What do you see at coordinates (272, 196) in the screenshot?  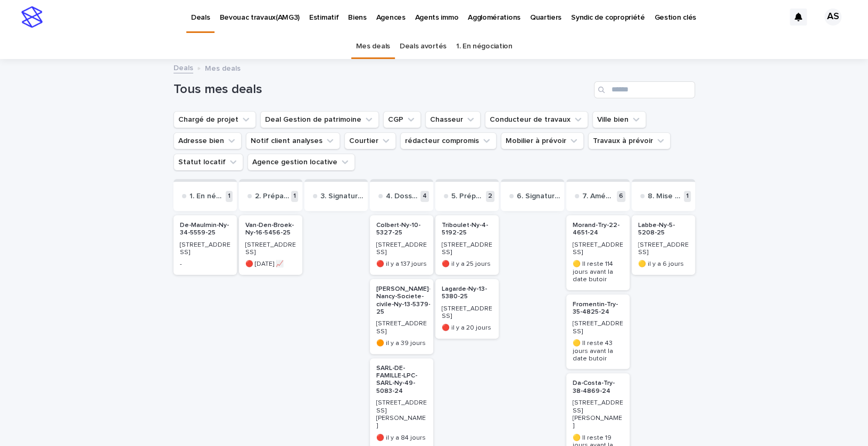 I see `p: 2. Préparation compromis` at bounding box center [272, 196].